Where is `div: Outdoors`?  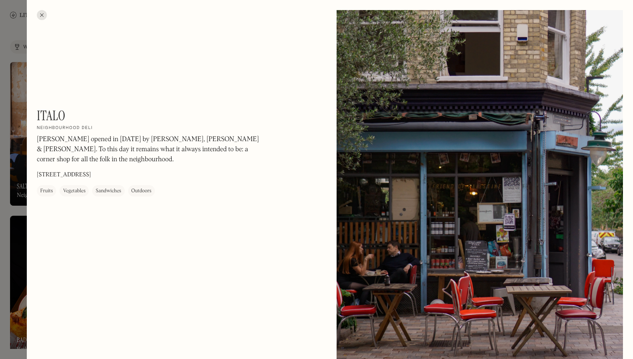 div: Outdoors is located at coordinates (141, 191).